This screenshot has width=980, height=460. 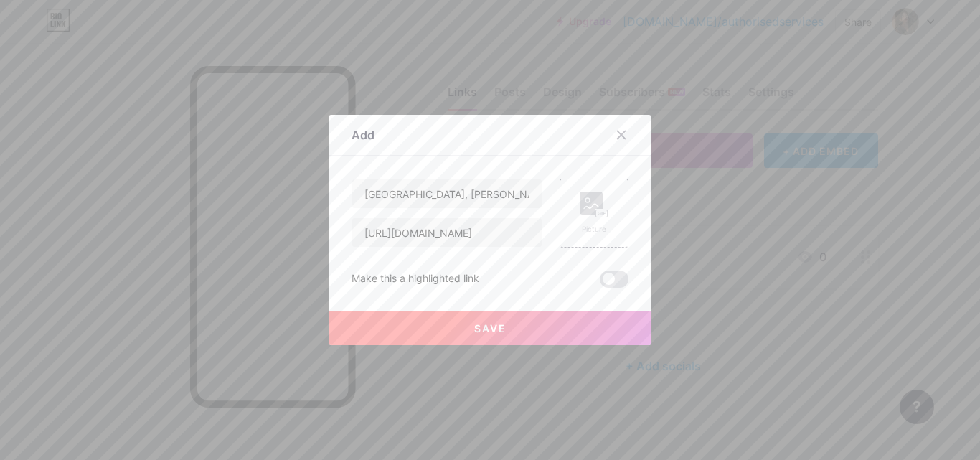 What do you see at coordinates (490, 328) in the screenshot?
I see `button: Save` at bounding box center [490, 328].